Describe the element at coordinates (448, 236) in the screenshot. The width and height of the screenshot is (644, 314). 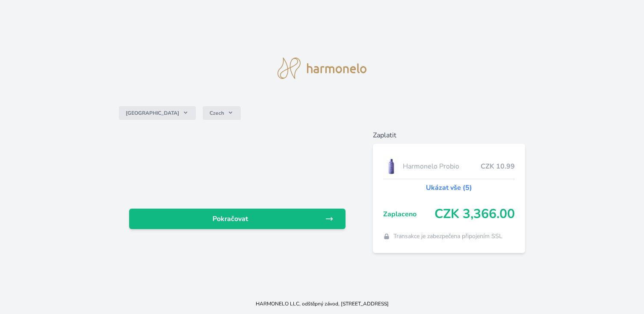
I see `span: Transakce je zabezpečena připojením SSL` at that location.